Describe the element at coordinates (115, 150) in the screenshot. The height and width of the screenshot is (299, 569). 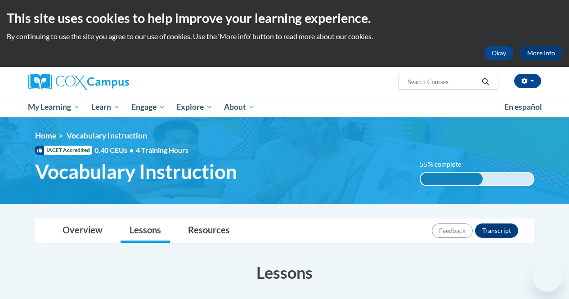
I see `span: 0.40 CEUs` at that location.